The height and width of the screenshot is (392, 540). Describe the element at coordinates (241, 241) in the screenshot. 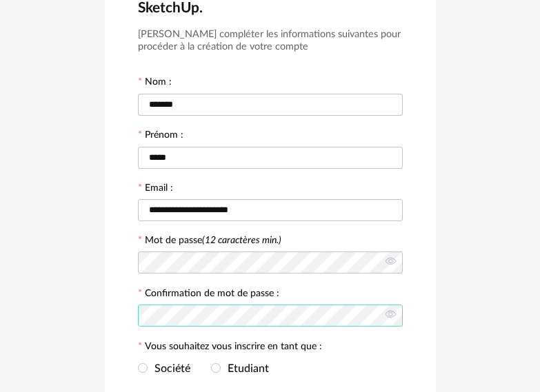

I see `i: (12 caractères min.)` at that location.